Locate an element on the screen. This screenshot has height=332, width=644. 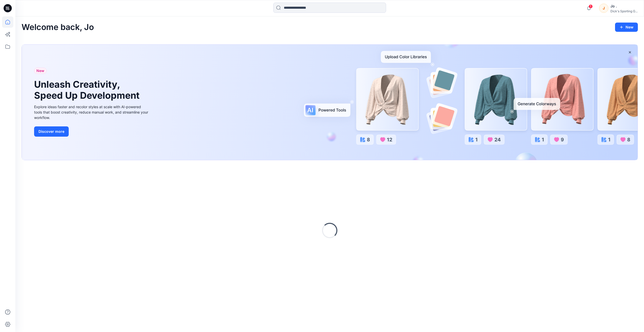
h2: Welcome back, Jo is located at coordinates (58, 27).